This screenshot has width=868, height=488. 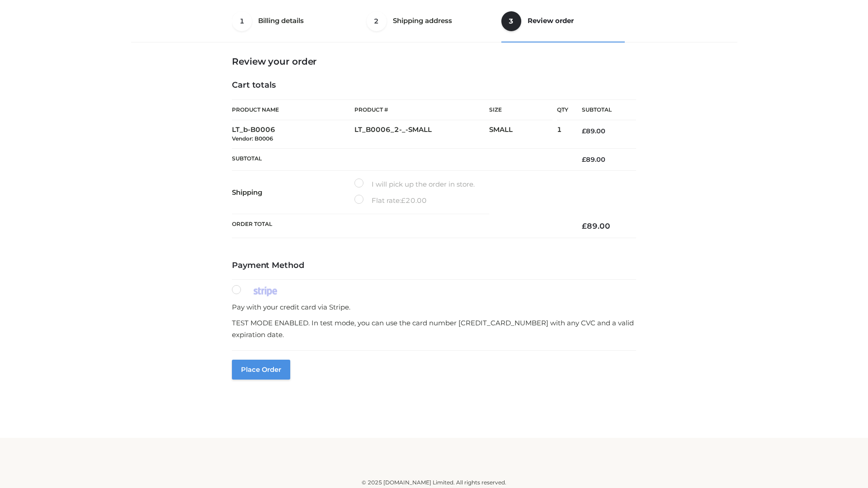 What do you see at coordinates (434, 62) in the screenshot?
I see `h3: Review your order` at bounding box center [434, 62].